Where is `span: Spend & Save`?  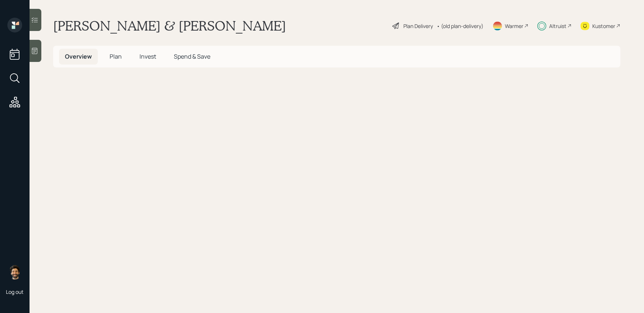
span: Spend & Save is located at coordinates (192, 56).